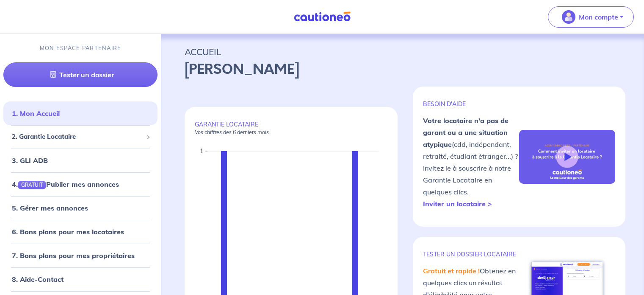  Describe the element at coordinates (77, 137) in the screenshot. I see `span: 2. Garantie Locataire` at that location.